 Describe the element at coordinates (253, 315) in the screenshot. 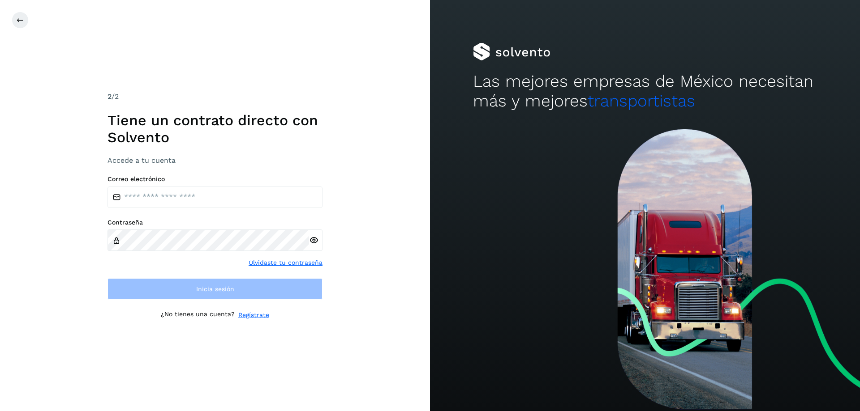

I see `a: Regístrate` at that location.